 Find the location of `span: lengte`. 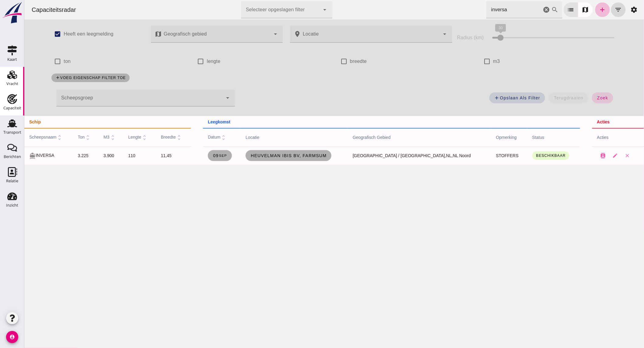

span: lengte is located at coordinates (113, 137).